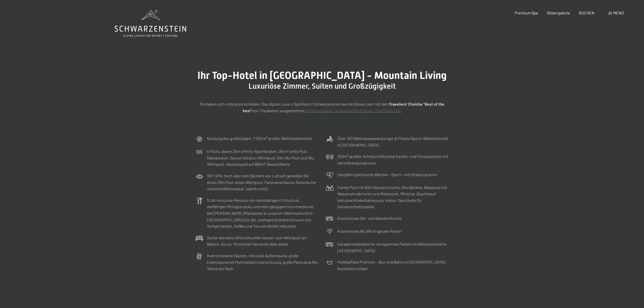 The image size is (644, 308). Describe the element at coordinates (393, 159) in the screenshot. I see `p: 300m² großes, lichtdurchflutetes Kardio- und Fitnesscenter mit extra Bewegungsraum` at that location.